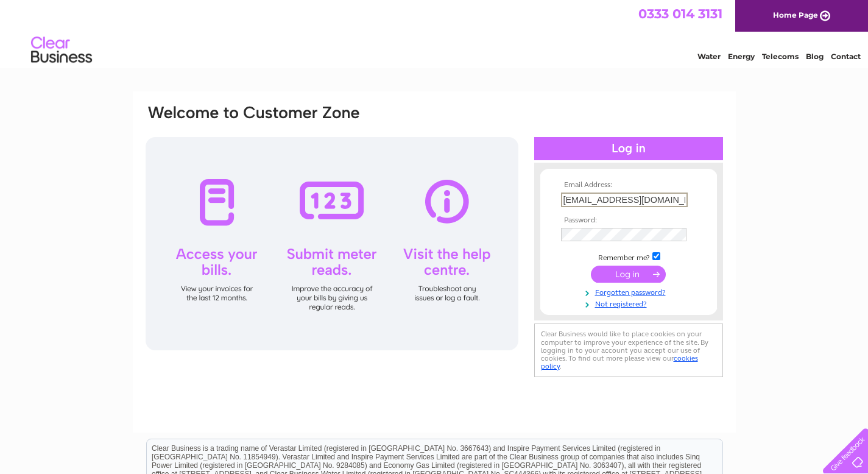 This screenshot has height=474, width=868. What do you see at coordinates (815, 56) in the screenshot?
I see `a: Blog` at bounding box center [815, 56].